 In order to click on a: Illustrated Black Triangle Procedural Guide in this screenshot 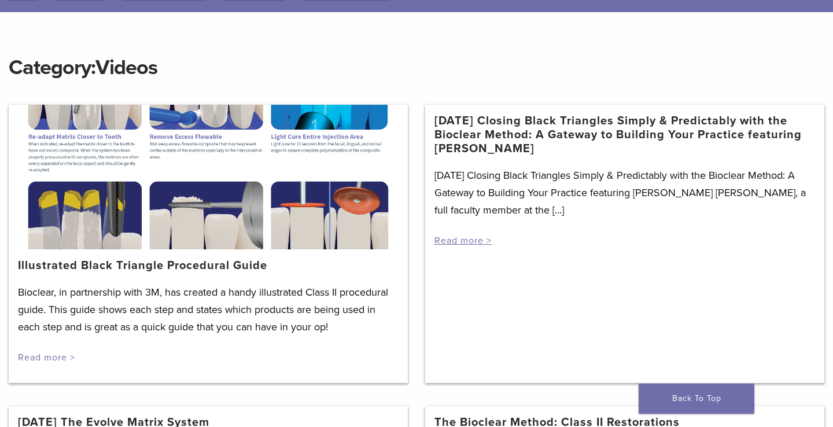, I will do `click(142, 265)`.